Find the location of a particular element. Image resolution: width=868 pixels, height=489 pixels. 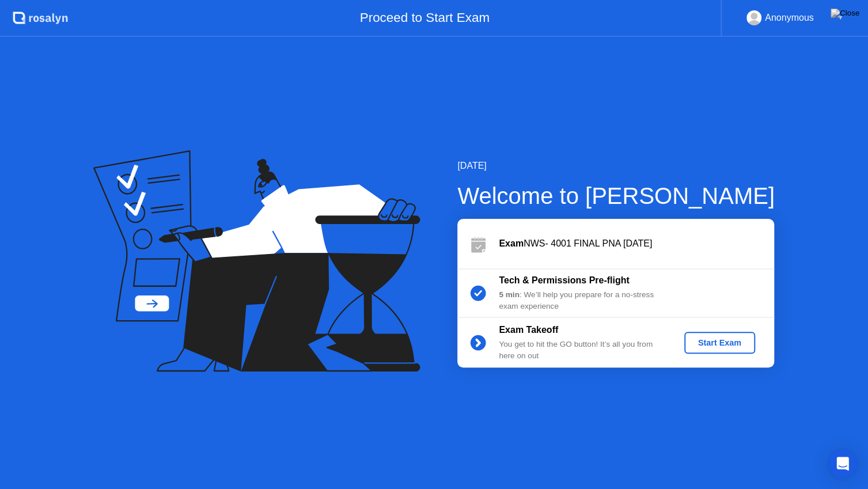

b: Exam is located at coordinates (510, 243).